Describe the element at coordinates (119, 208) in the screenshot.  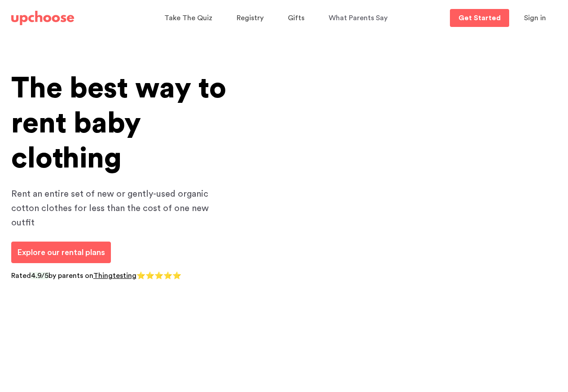
I see `p: Rent an entire set of new or gently-used organic cotton clothes for less than the cost of one new...` at that location.